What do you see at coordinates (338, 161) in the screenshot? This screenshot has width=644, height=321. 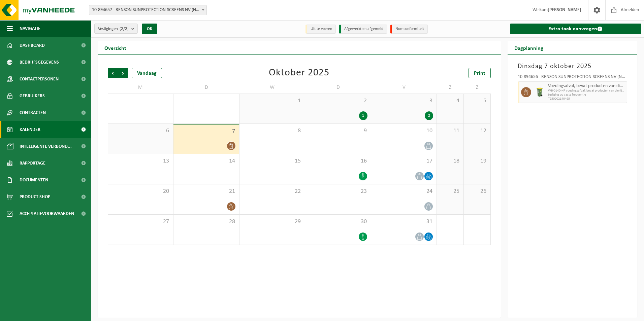 I see `span: 16` at bounding box center [338, 161].